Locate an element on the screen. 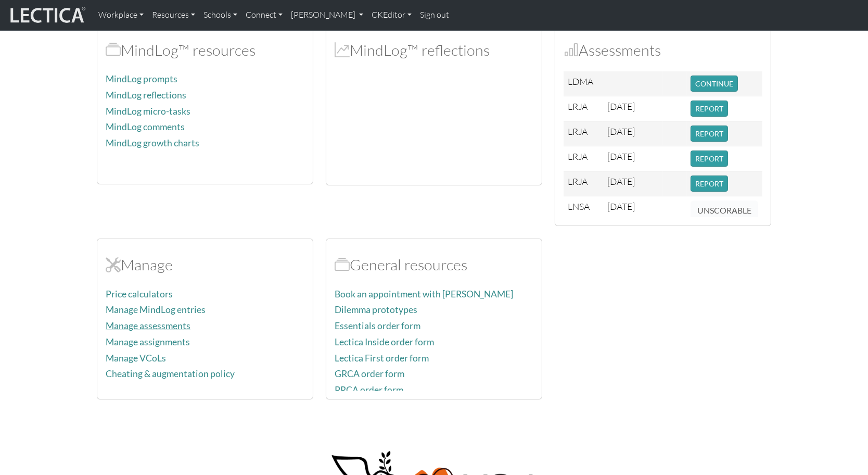 This screenshot has height=475, width=868. a: Manage VCoLs is located at coordinates (136, 357).